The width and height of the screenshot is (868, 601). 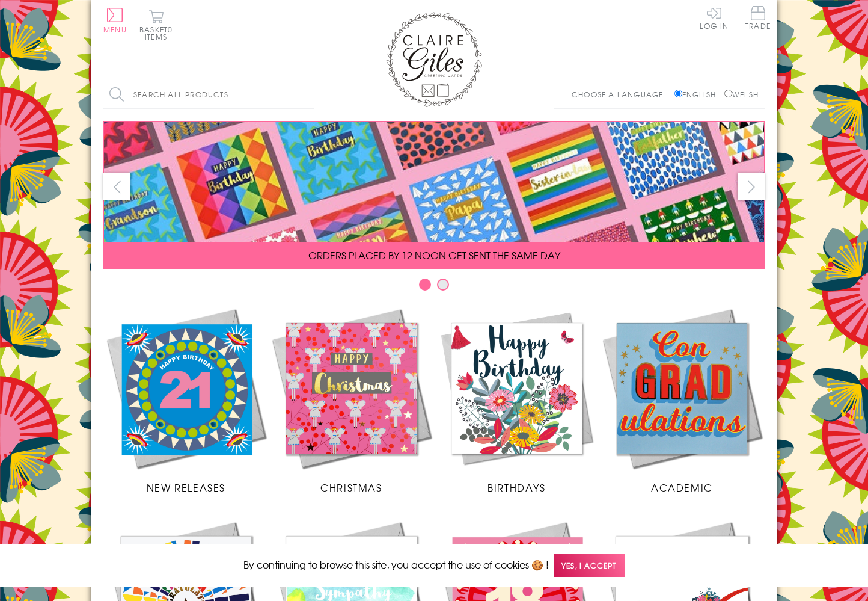 What do you see at coordinates (307, 95) in the screenshot?
I see `input: Search` at bounding box center [307, 95].